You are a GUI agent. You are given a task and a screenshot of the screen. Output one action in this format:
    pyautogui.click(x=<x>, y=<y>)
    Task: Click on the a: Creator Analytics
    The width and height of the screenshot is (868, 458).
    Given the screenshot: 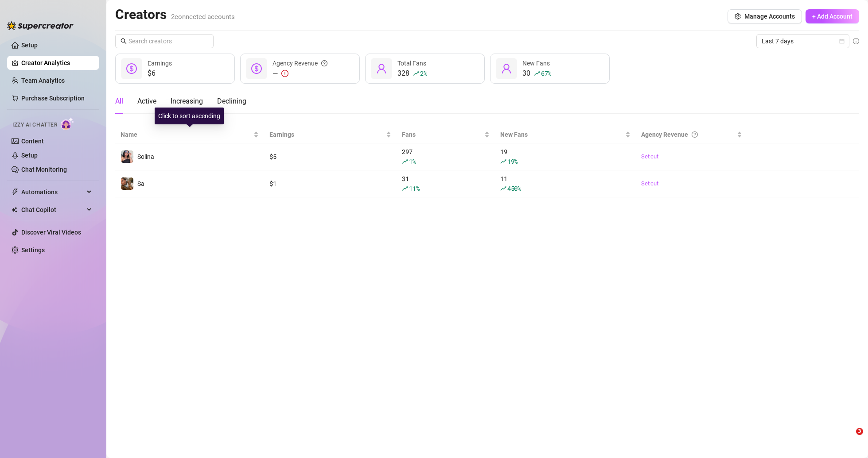 What is the action you would take?
    pyautogui.click(x=56, y=63)
    